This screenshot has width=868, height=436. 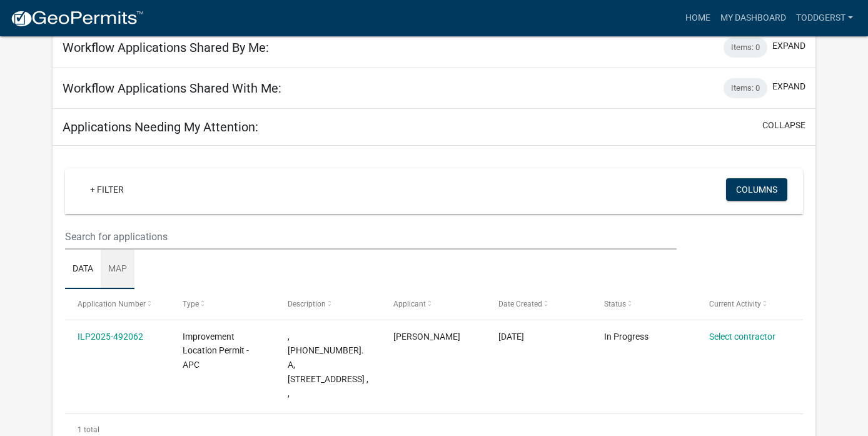 What do you see at coordinates (216, 351) in the screenshot?
I see `span: Improvement Location Permit - APC` at bounding box center [216, 351].